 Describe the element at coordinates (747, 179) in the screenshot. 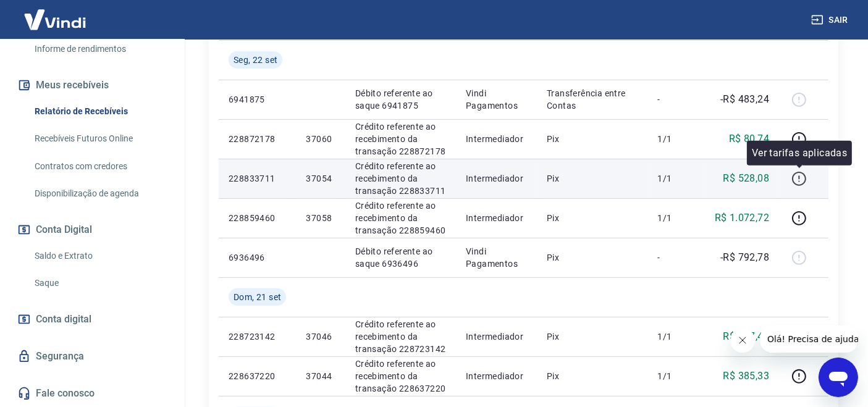

I see `p: R$ 528,08` at that location.